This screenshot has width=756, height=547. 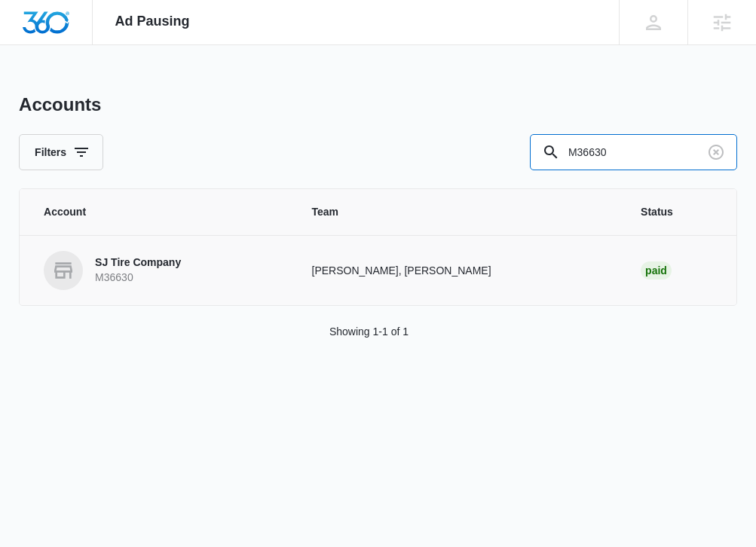 I want to click on span: Team, so click(x=459, y=212).